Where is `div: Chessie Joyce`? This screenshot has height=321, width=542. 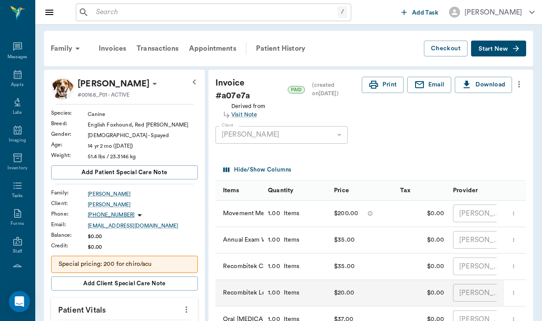 div: Chessie Joyce is located at coordinates (113, 84).